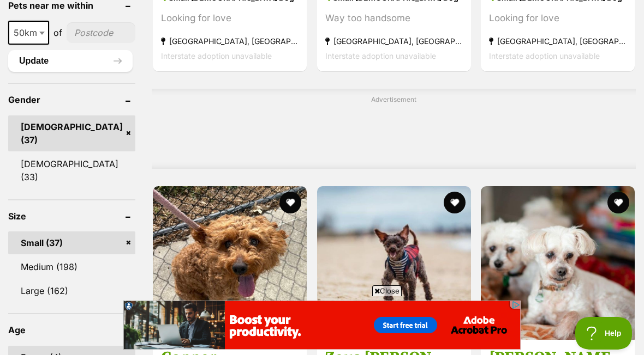  I want to click on span: Close, so click(387, 291).